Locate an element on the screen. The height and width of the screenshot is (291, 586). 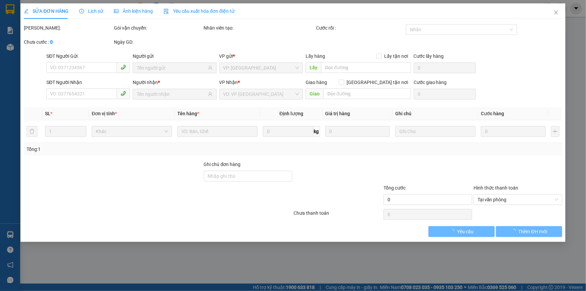
span: Lấy hàng is located at coordinates (316, 56).